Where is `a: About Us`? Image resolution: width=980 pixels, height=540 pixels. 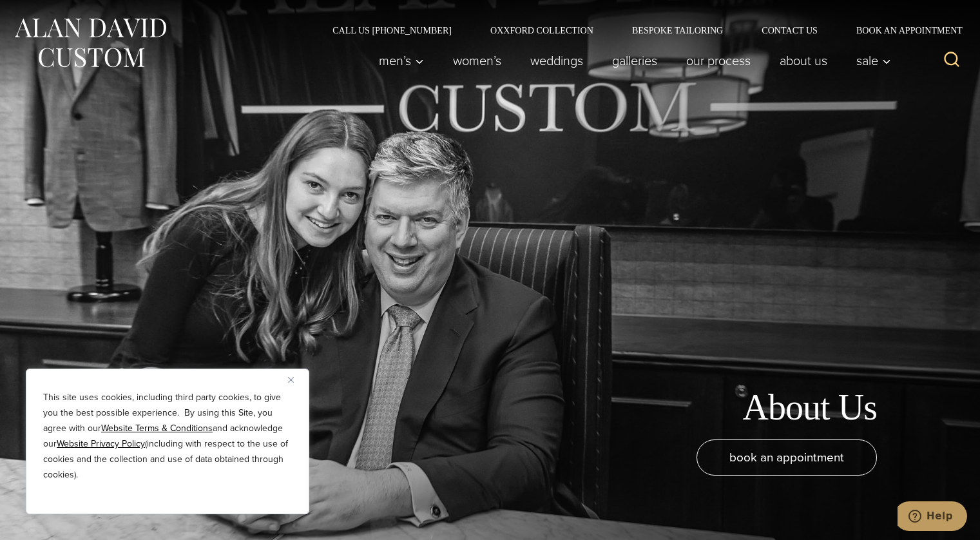 a: About Us is located at coordinates (804, 61).